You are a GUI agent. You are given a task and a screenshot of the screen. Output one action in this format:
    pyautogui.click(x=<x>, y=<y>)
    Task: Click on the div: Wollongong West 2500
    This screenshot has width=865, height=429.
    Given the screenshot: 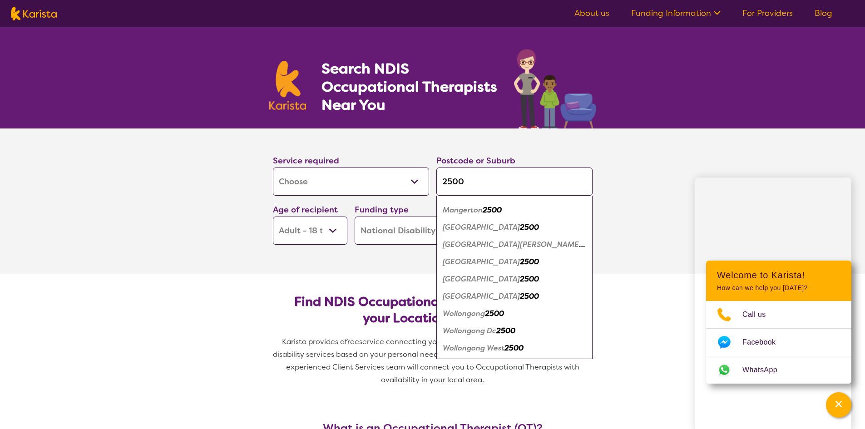 What is the action you would take?
    pyautogui.click(x=514, y=348)
    